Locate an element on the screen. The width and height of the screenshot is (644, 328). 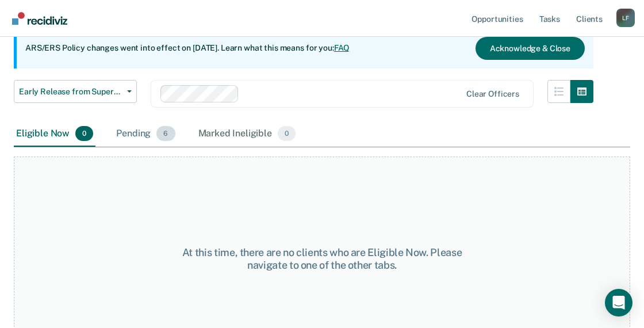
div: At this time, there are no clients who are Eligible Now. Please navigate to one of the other tabs. is located at coordinates (322, 258).